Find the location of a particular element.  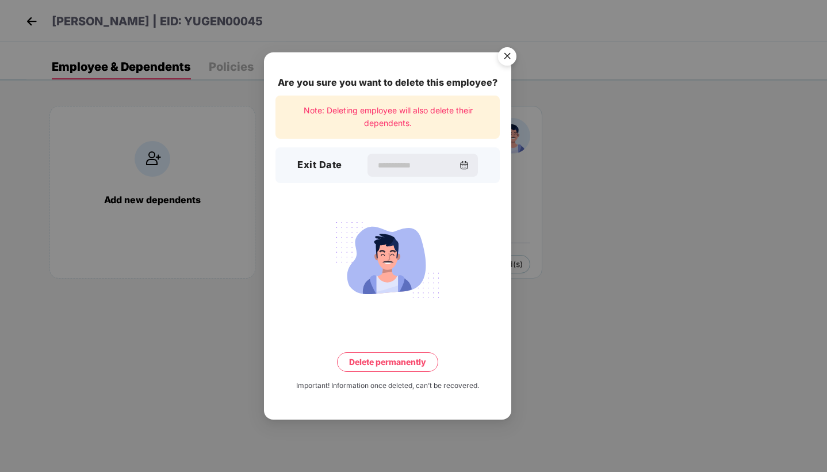

img: svg+xml;base64,PHN2ZyB4bWxucz0iaHR0cDovL3d3dy53My5vcmcvMjAwMC9zdmciIHdpZHRoPSI1NiIgaGVpZ2h0PSI1Ni... is located at coordinates (507, 58).